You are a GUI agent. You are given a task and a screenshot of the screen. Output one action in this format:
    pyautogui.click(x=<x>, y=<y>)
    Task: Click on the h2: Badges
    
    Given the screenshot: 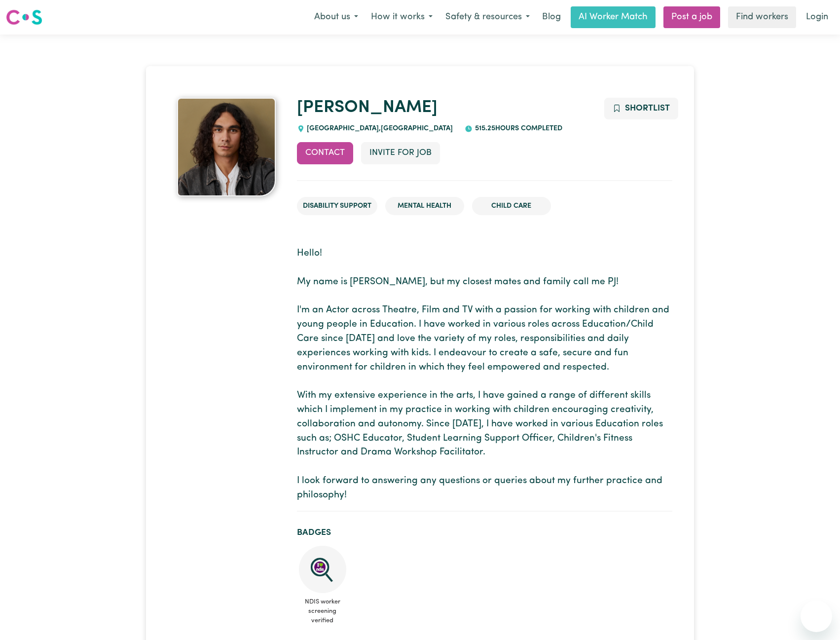 What is the action you would take?
    pyautogui.click(x=484, y=532)
    